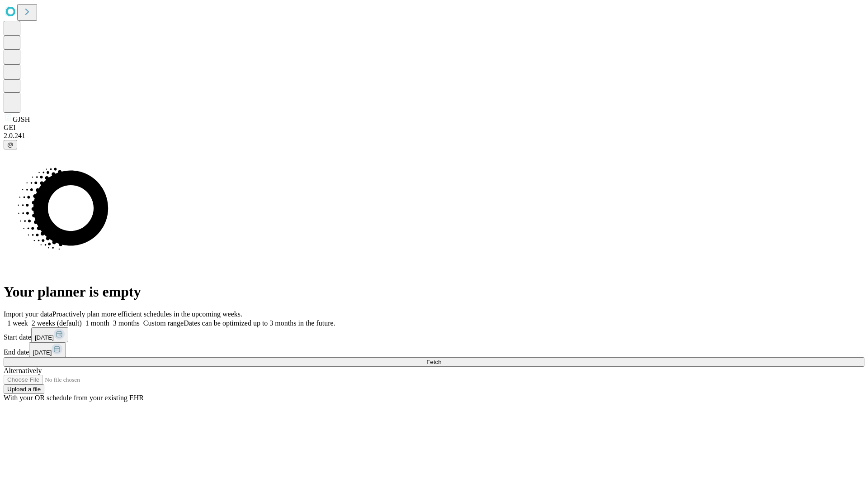  What do you see at coordinates (57, 323) in the screenshot?
I see `span: 2 weeks (default)` at bounding box center [57, 323].